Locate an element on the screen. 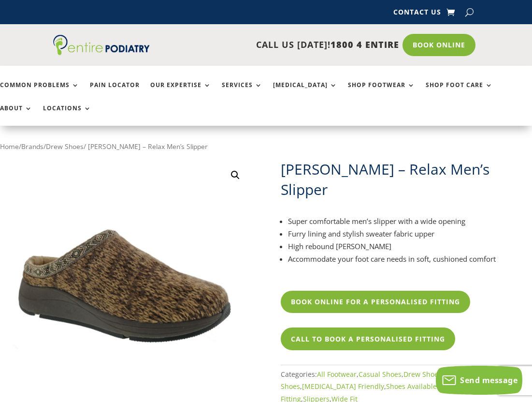  a: Entire Podiatry is located at coordinates (102, 52).